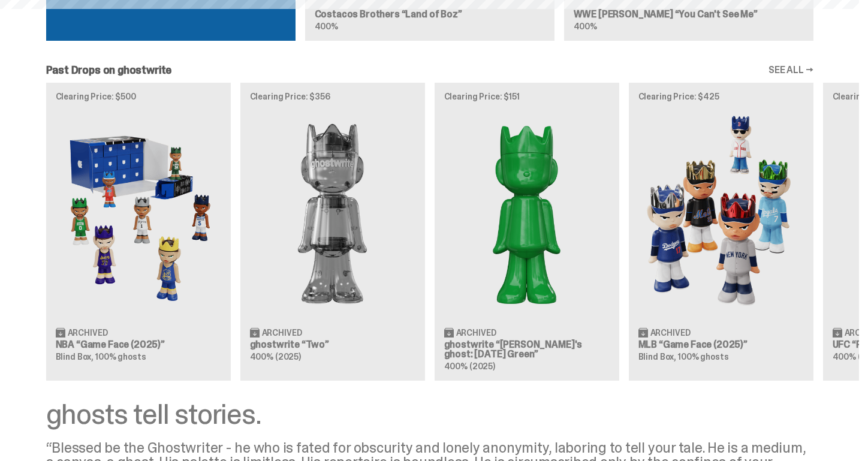 The height and width of the screenshot is (461, 868). What do you see at coordinates (139, 345) in the screenshot?
I see `h3: NBA “Game Face (2025)”` at bounding box center [139, 345].